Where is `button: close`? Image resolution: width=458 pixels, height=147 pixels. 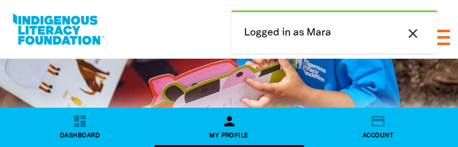
button: close is located at coordinates (413, 33).